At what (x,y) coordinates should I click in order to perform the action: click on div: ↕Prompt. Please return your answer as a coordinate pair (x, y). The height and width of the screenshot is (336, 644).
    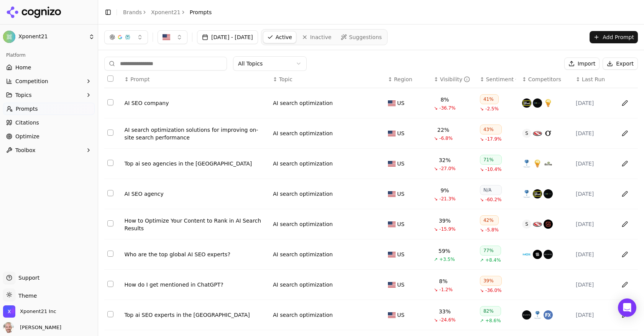
    Looking at the image, I should click on (196, 79).